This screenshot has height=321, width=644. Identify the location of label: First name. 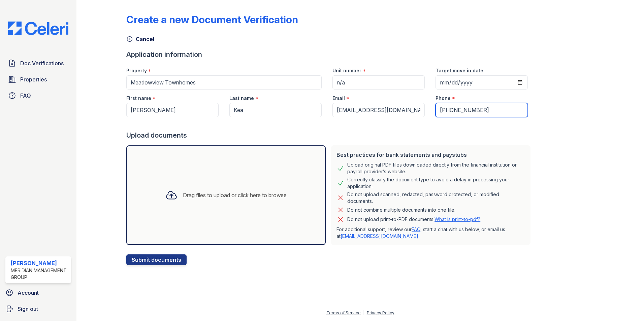
(139, 98).